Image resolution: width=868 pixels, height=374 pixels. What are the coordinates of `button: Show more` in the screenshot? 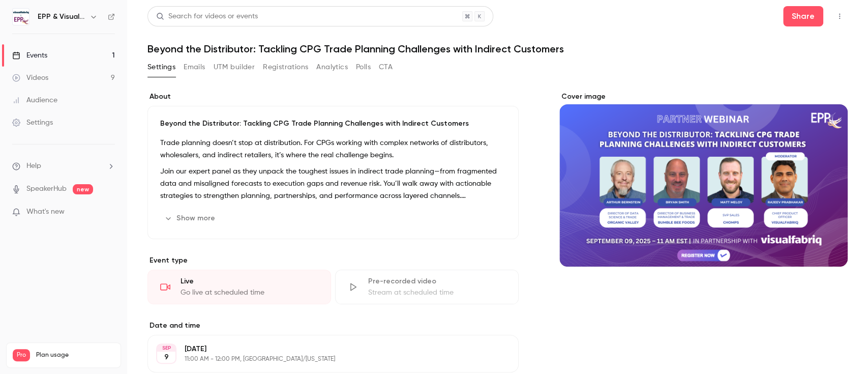 It's located at (191, 218).